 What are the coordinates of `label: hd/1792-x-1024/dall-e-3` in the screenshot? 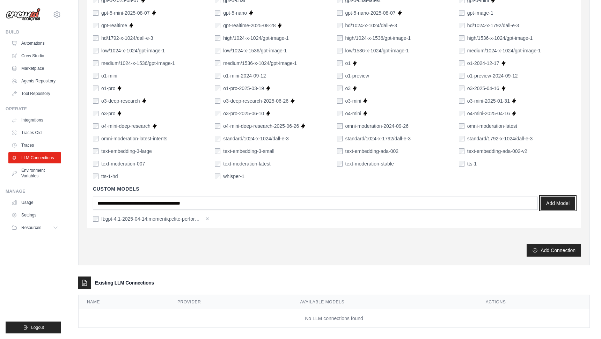 It's located at (127, 38).